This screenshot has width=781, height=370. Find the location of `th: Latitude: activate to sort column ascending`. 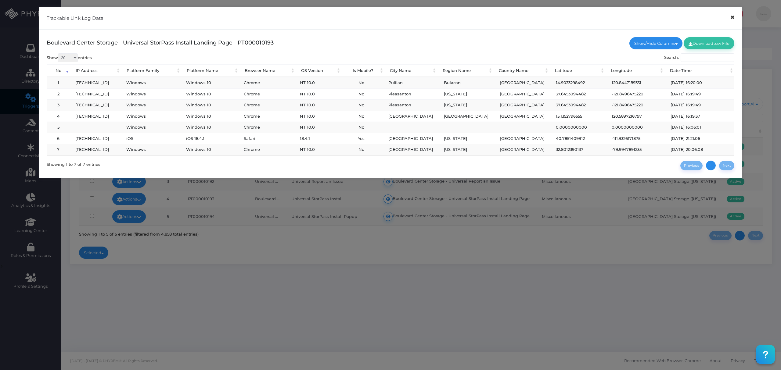

th: Latitude: activate to sort column ascending is located at coordinates (577, 71).